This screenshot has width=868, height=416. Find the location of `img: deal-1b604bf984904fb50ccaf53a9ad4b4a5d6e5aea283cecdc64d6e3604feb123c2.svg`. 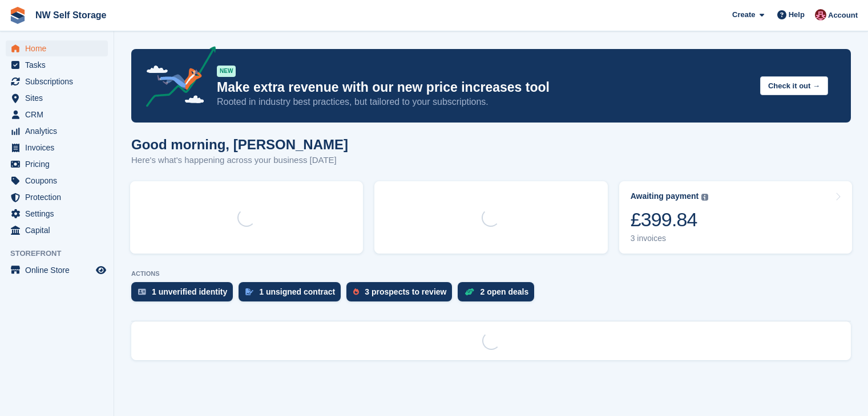

img: deal-1b604bf984904fb50ccaf53a9ad4b4a5d6e5aea283cecdc64d6e3604feb123c2.svg is located at coordinates (469, 292).